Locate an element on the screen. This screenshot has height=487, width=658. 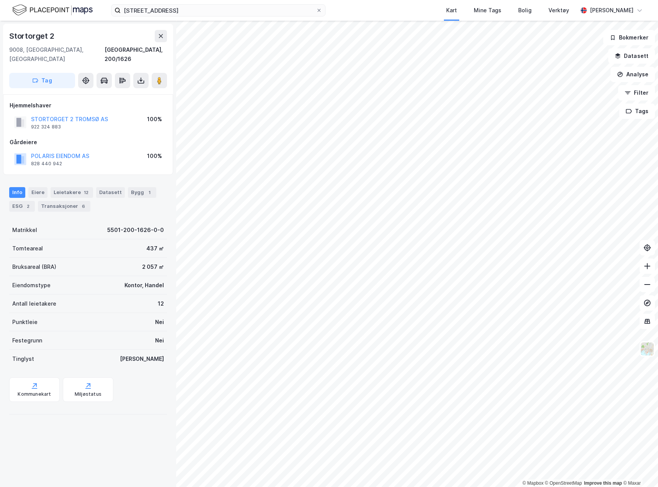
div: Antall leietakere is located at coordinates (34, 303).